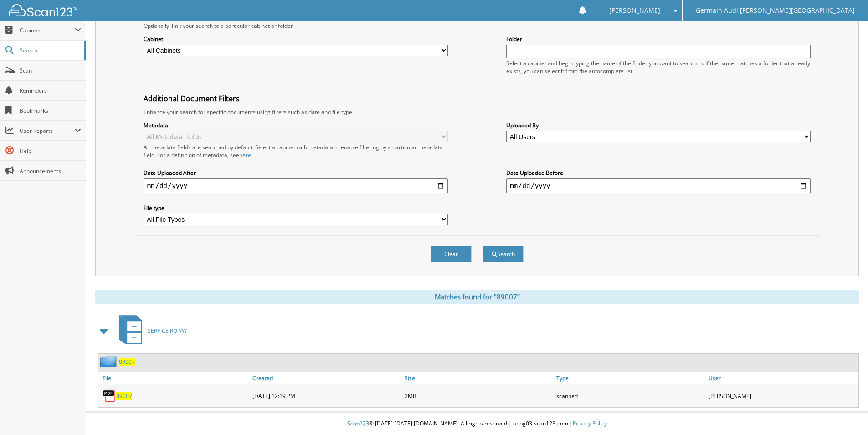 The width and height of the screenshot is (868, 435). Describe the element at coordinates (845, 413) in the screenshot. I see `div: Chat Widget` at that location.